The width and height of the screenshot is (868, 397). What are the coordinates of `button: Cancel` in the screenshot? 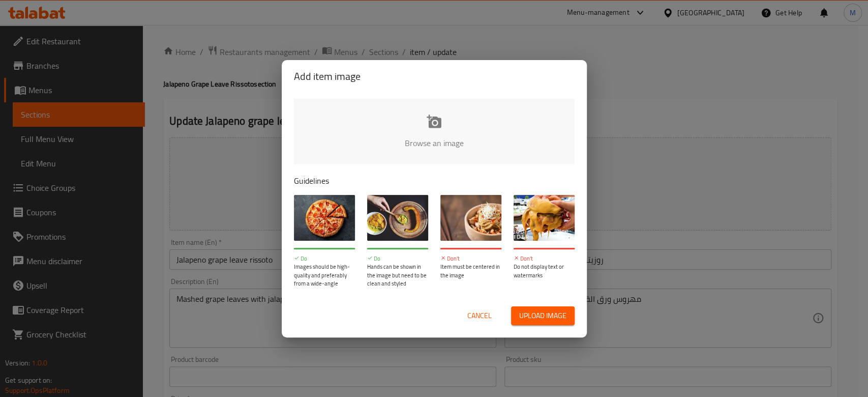 It's located at (480, 315).